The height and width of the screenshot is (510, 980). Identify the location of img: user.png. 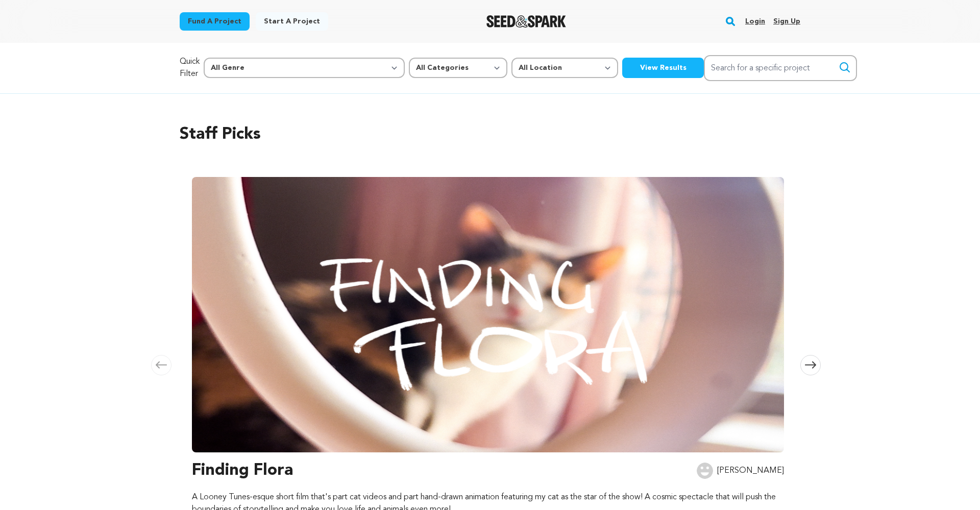
(705, 471).